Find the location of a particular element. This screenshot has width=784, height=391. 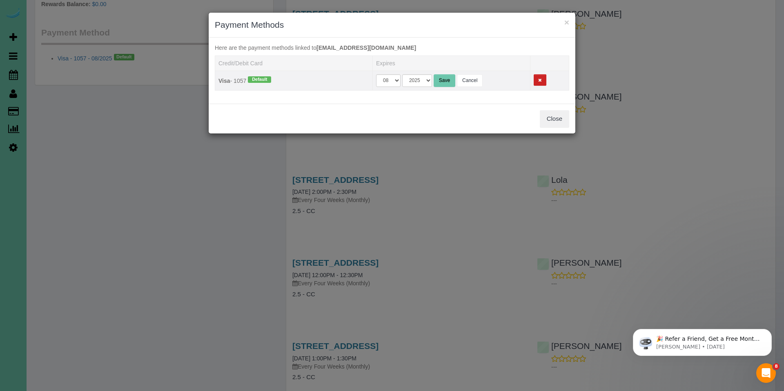

span: 8 is located at coordinates (776, 367).